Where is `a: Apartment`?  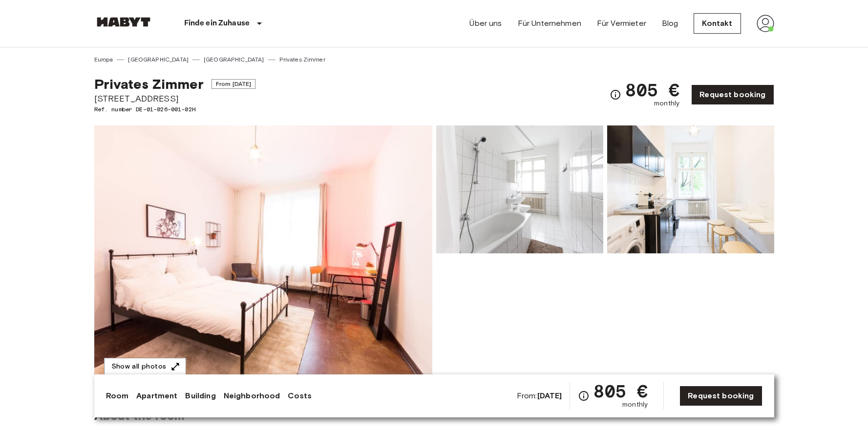
a: Apartment is located at coordinates (157, 396).